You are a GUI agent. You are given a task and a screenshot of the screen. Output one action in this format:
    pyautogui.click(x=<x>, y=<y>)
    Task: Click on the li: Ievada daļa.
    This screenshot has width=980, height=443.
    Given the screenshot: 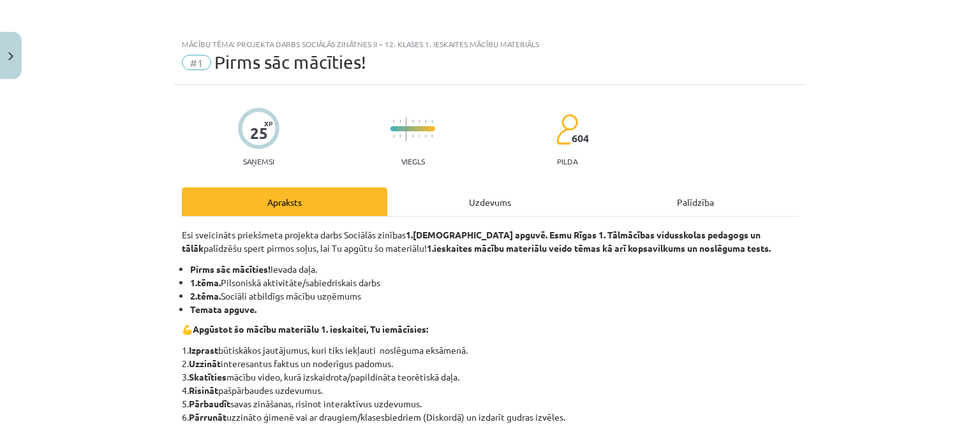 What is the action you would take?
    pyautogui.click(x=493, y=270)
    